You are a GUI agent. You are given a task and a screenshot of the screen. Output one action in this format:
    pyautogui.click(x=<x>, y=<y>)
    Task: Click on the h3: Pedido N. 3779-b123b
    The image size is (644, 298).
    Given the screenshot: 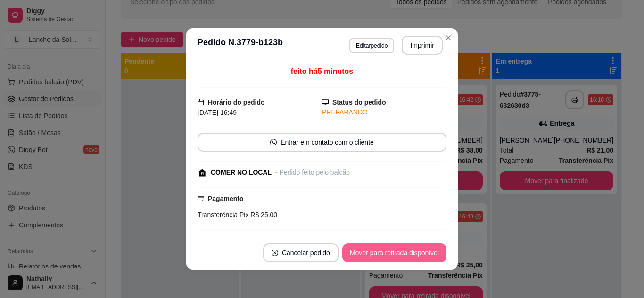 What is the action you would take?
    pyautogui.click(x=240, y=46)
    